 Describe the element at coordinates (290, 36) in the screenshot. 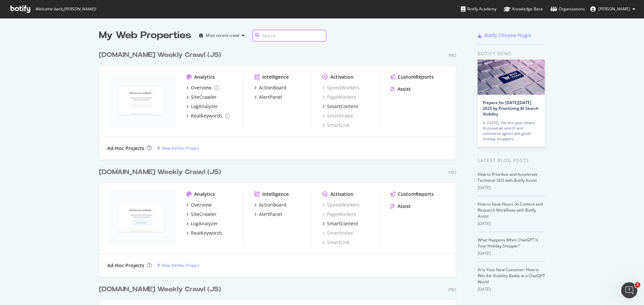

I see `input: Search` at that location.